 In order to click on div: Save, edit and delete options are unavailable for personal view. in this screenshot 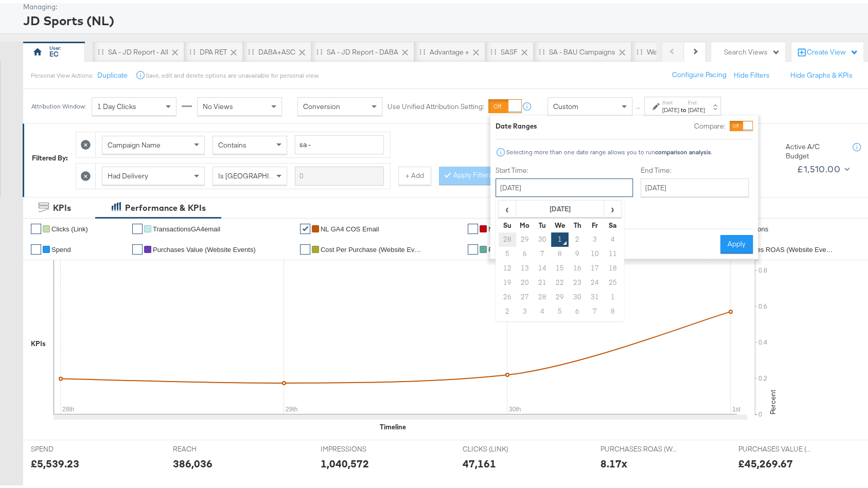, I will do `click(232, 73)`.